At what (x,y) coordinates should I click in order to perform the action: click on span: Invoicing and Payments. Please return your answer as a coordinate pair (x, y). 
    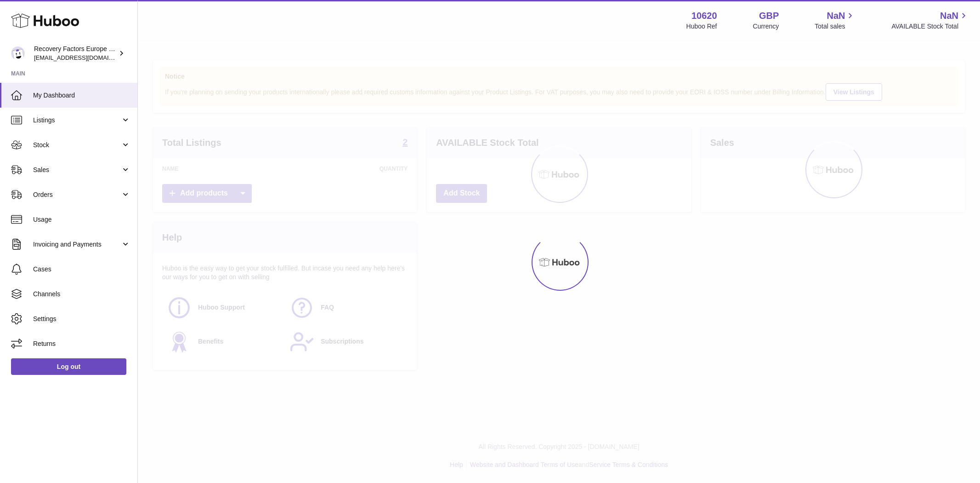
    Looking at the image, I should click on (76, 244).